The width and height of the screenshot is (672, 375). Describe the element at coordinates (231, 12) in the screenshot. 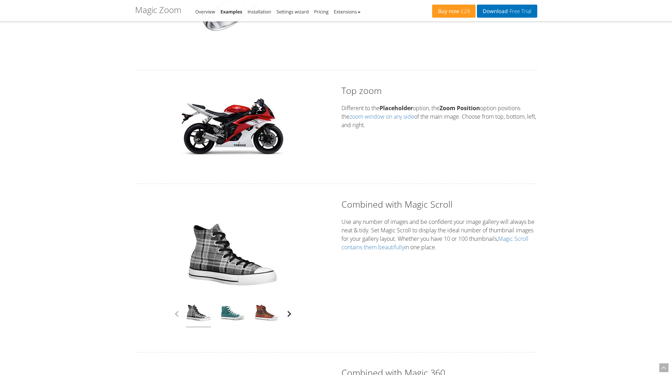

I see `a: Examples` at that location.